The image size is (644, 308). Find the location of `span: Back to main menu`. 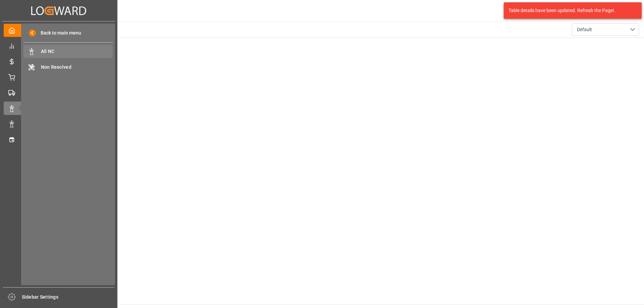

span: Back to main menu is located at coordinates (58, 33).